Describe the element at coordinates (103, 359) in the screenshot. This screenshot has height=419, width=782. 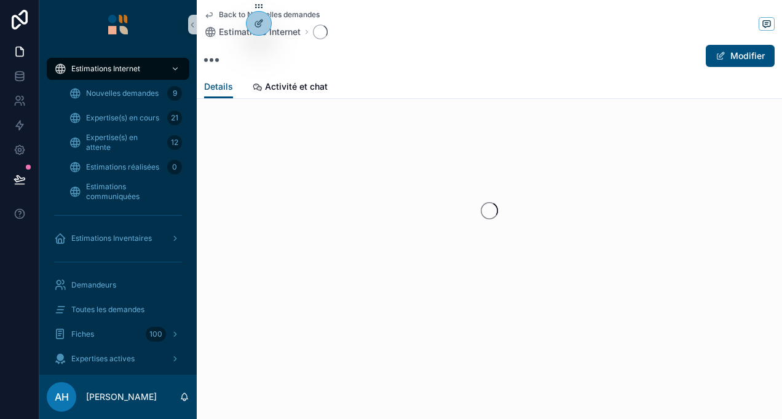
I see `span: Expertises actives` at that location.